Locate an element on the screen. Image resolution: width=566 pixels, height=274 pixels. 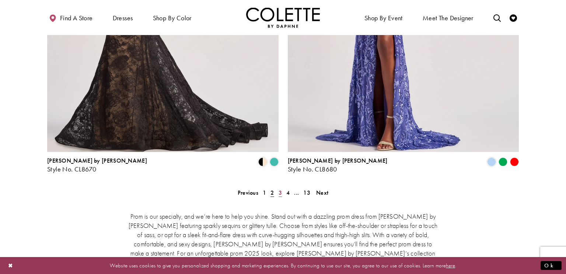
div: Colette by Daphne Style No. CL8670 is located at coordinates (97, 165).